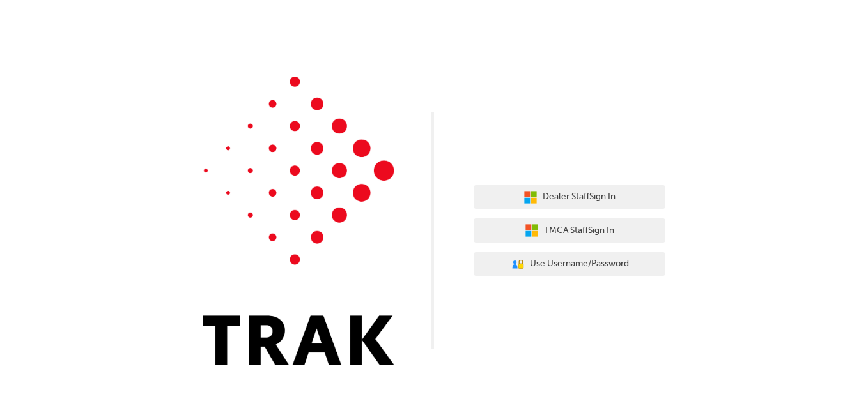 Image resolution: width=868 pixels, height=415 pixels. I want to click on img: Trak, so click(299, 221).